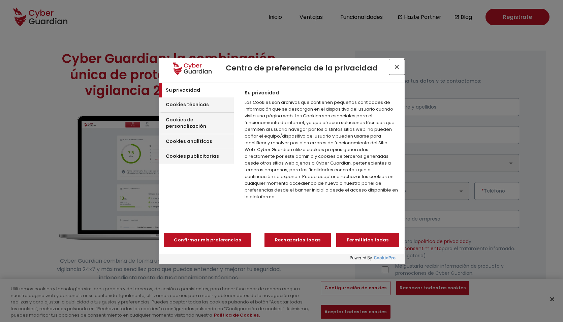  What do you see at coordinates (192, 68) in the screenshot?
I see `div: Logotipo de la empresa` at bounding box center [192, 68].